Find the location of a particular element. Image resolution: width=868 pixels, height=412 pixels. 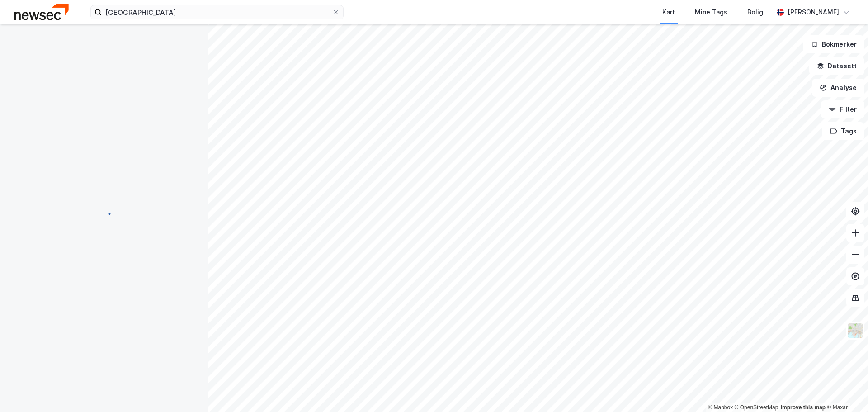

div: Kart is located at coordinates (668, 12).